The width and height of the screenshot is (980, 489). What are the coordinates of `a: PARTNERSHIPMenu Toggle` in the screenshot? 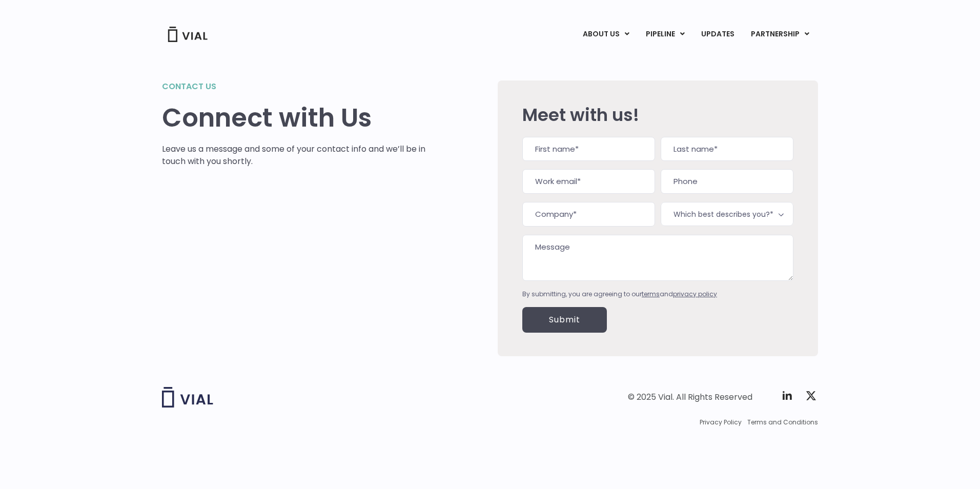 It's located at (780, 34).